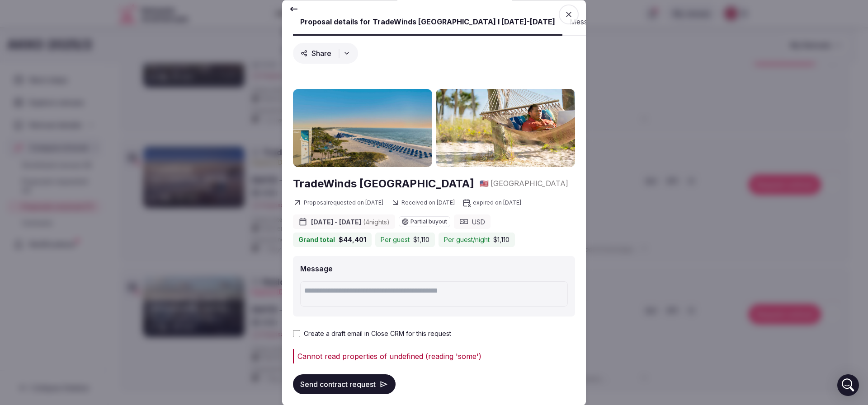  I want to click on div: Cannot read properties of undefined (reading 'some'), so click(436, 356).